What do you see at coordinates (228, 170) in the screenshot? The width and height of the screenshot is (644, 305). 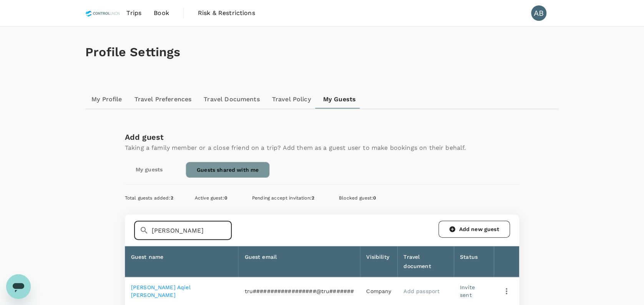 I see `a: Guests shared with me` at bounding box center [228, 170].